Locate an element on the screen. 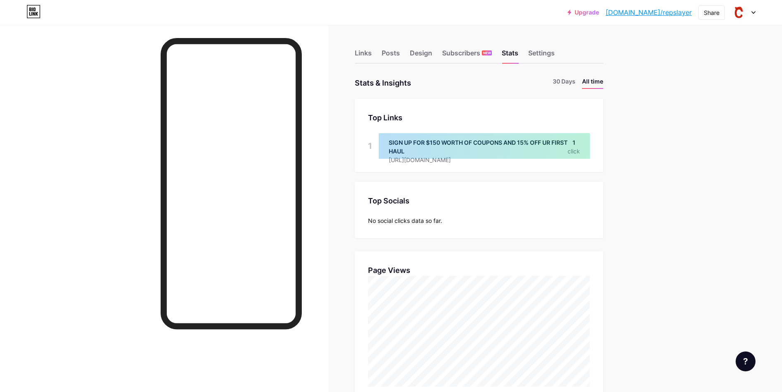 Image resolution: width=782 pixels, height=392 pixels. div: No social clicks data so far. is located at coordinates (479, 221).